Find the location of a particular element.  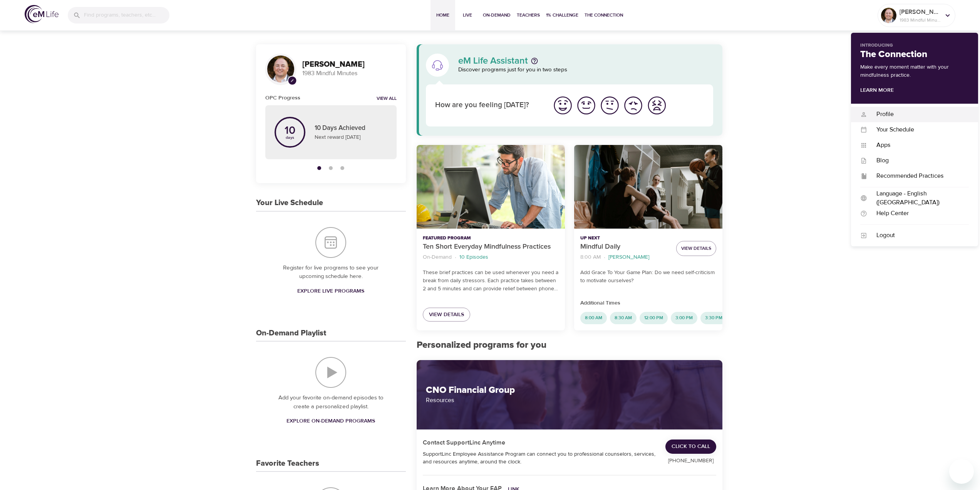

h2: CNO Financial Group is located at coordinates (570, 390).